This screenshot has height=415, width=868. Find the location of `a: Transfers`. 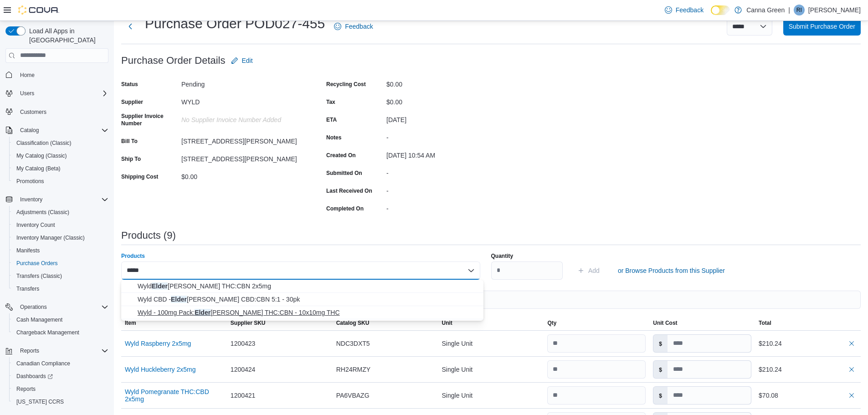

a: Transfers is located at coordinates (28, 288).